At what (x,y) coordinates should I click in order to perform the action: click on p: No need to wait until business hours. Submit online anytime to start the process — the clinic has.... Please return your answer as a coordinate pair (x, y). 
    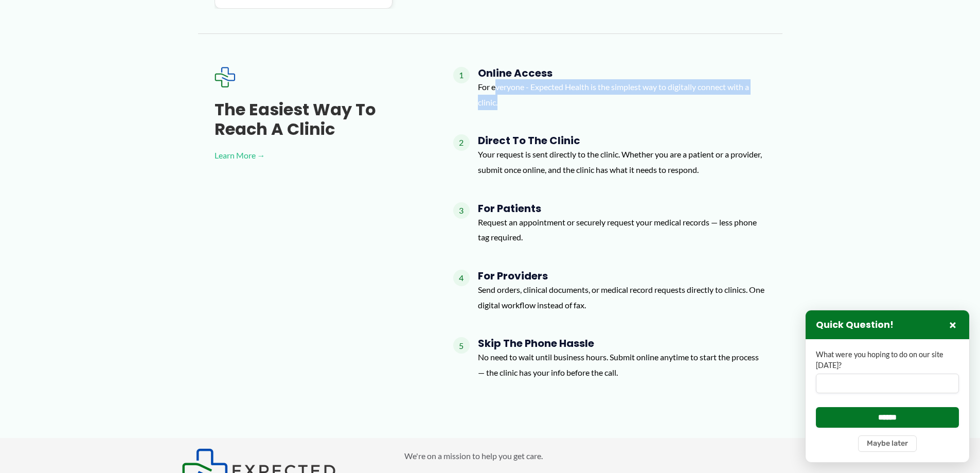
    Looking at the image, I should click on (622, 364).